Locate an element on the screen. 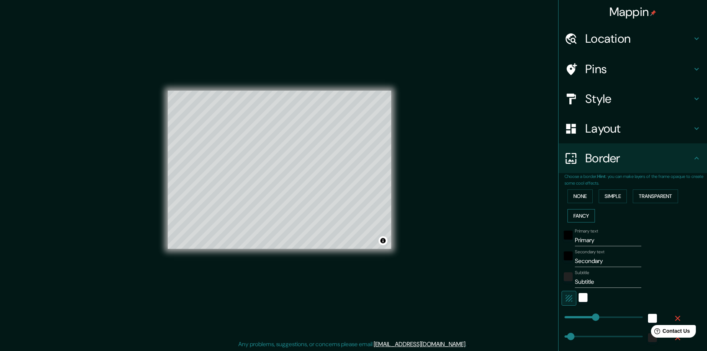  button: Toggle attribution is located at coordinates (383, 241).